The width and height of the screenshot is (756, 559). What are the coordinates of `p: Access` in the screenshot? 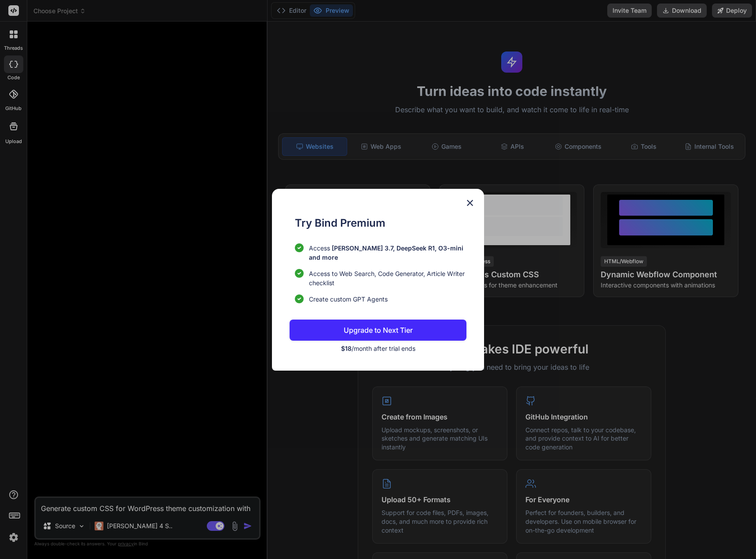 It's located at (387, 253).